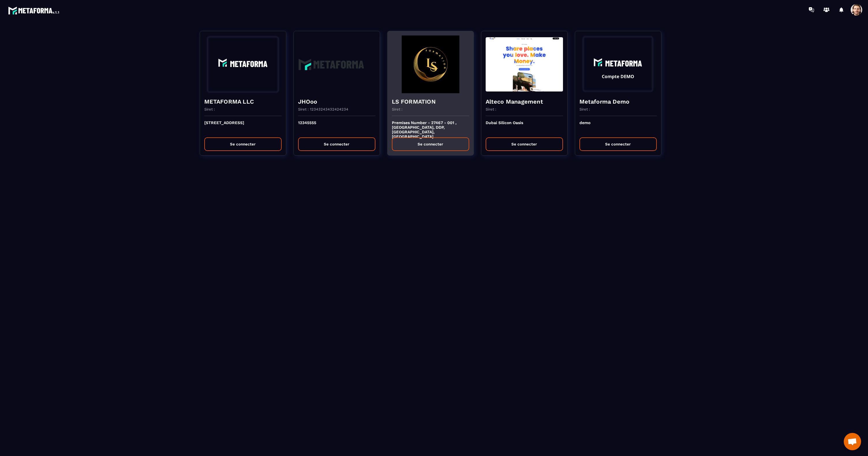  I want to click on h4: LS FORMATION, so click(430, 102).